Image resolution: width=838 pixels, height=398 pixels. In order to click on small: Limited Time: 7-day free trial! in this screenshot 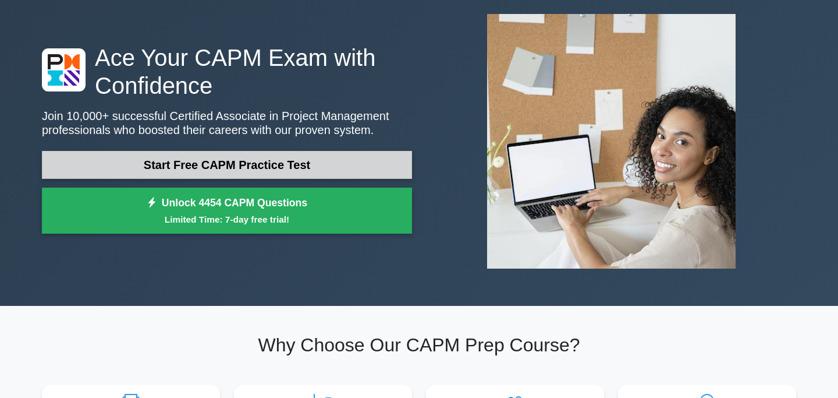, I will do `click(227, 219)`.